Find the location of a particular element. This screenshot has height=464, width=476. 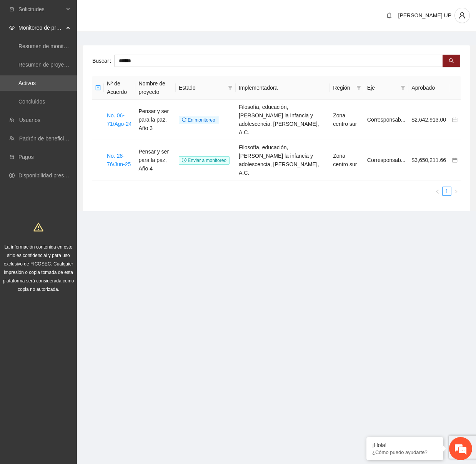

span: search is located at coordinates (451, 61).